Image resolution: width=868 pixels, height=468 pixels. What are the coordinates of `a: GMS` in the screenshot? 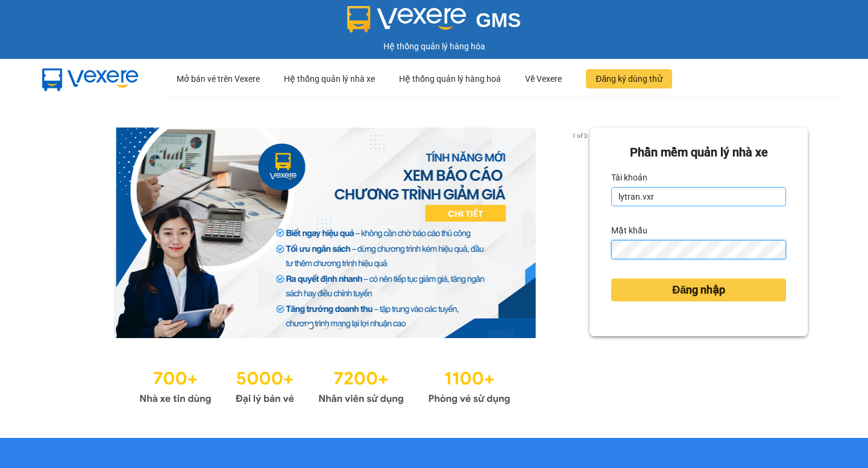 It's located at (434, 23).